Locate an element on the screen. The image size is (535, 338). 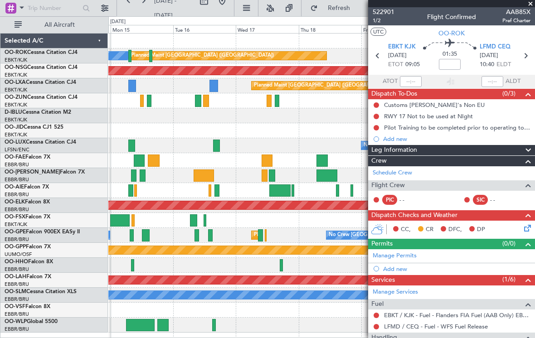
a: OO-FSXFalcon 7X is located at coordinates (27, 217).